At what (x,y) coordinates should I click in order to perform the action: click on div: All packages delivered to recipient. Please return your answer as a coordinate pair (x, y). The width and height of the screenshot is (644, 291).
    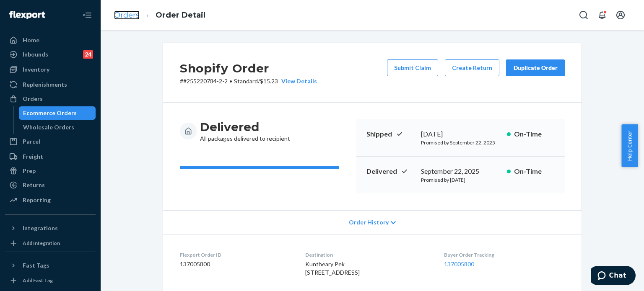
    Looking at the image, I should click on (245, 131).